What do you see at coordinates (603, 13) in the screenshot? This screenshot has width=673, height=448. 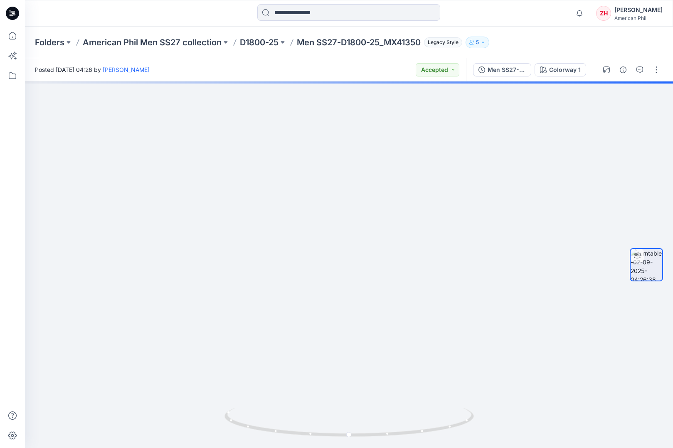 I see `div: ZH` at bounding box center [603, 13].